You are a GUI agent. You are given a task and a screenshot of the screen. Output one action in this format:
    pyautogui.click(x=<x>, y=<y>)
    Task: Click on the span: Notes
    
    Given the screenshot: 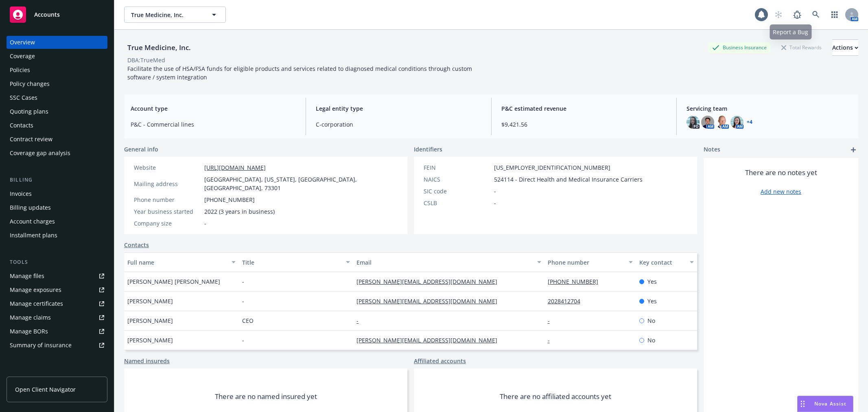 What is the action you would take?
    pyautogui.click(x=712, y=150)
    